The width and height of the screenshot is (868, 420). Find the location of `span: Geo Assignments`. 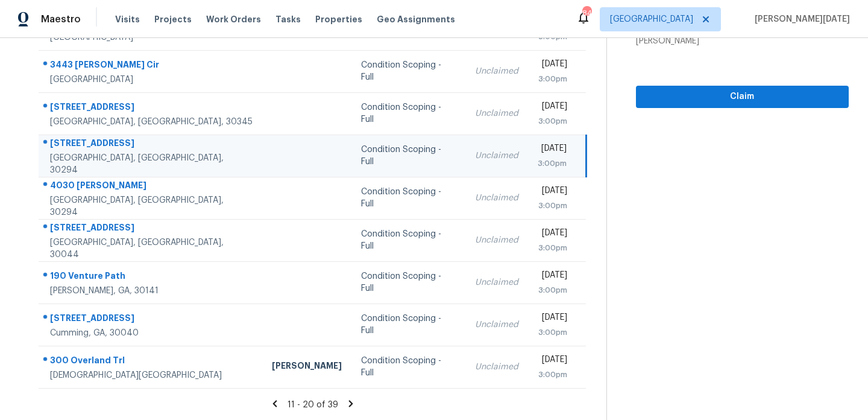

span: Geo Assignments is located at coordinates (416, 19).